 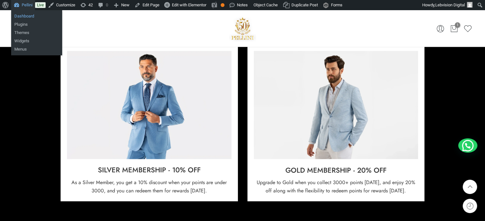 I want to click on div: OK, so click(x=222, y=5).